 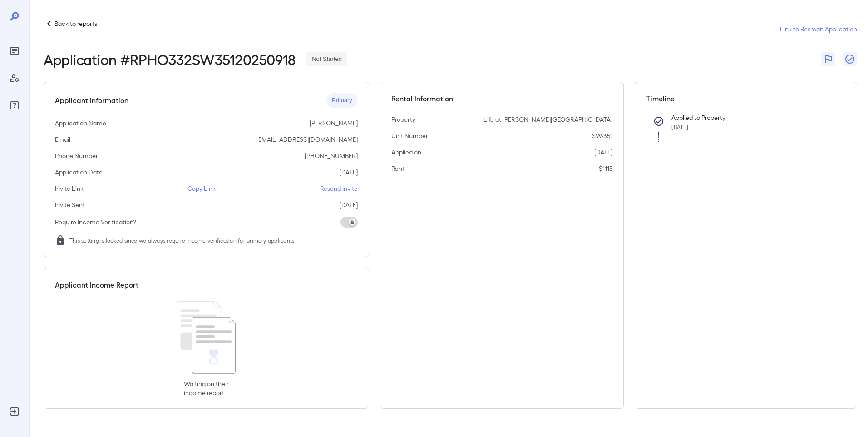 What do you see at coordinates (828, 59) in the screenshot?
I see `button: Flag Report` at bounding box center [828, 59].